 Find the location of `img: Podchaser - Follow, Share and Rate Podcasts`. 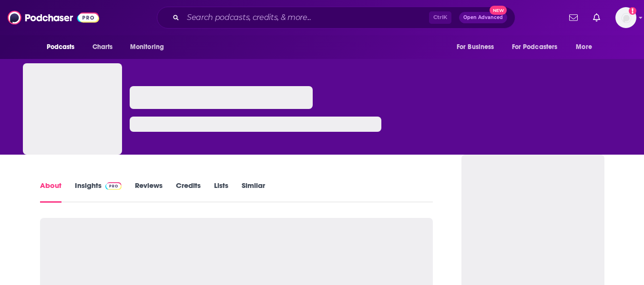

img: Podchaser - Follow, Share and Rate Podcasts is located at coordinates (54, 18).